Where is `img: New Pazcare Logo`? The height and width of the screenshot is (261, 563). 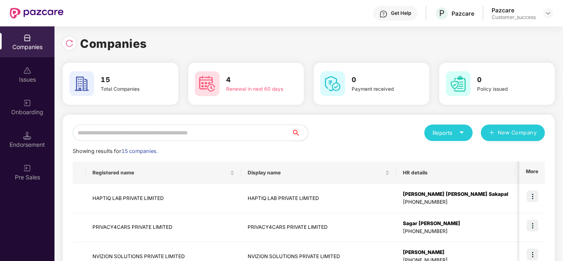
img: New Pazcare Logo is located at coordinates (37, 13).